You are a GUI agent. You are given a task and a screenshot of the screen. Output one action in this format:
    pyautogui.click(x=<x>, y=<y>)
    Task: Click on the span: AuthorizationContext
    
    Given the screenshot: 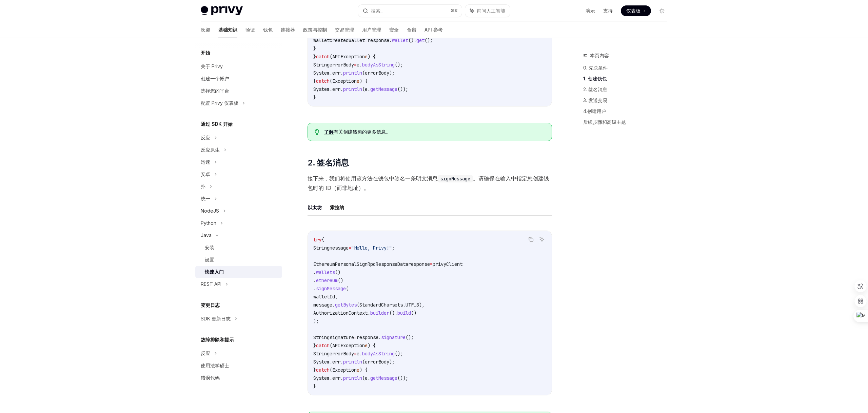 What is the action you would take?
    pyautogui.click(x=341, y=313)
    